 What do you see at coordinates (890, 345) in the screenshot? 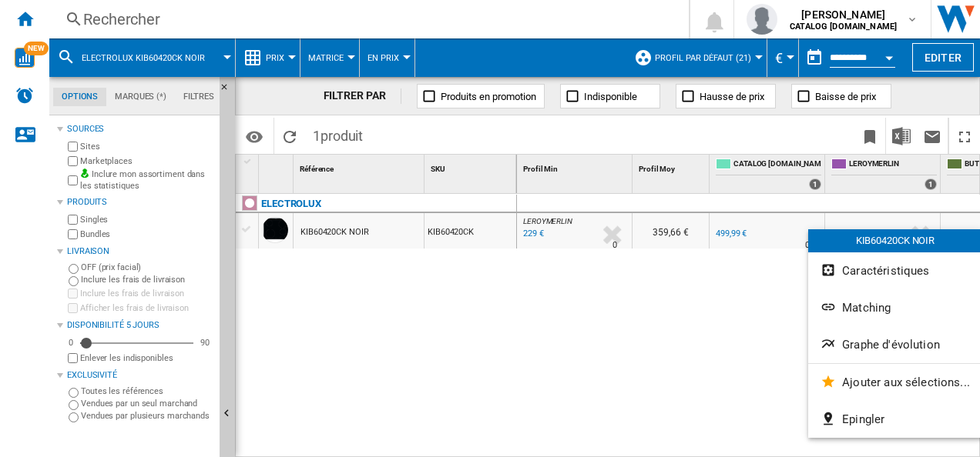
I see `span: Graphe d'évolution` at bounding box center [890, 345].